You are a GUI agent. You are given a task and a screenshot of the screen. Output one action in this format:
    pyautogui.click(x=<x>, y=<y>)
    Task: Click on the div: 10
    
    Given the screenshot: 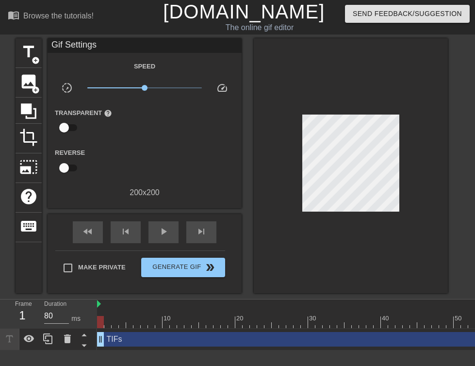 What is the action you would take?
    pyautogui.click(x=168, y=318)
    